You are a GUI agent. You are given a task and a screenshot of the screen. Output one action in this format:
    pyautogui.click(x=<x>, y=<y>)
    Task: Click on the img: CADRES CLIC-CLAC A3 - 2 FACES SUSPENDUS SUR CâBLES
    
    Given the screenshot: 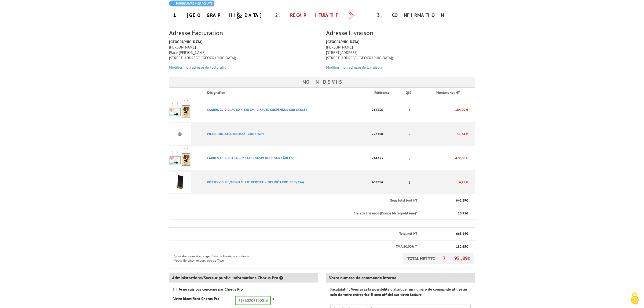 What is the action you would take?
    pyautogui.click(x=180, y=159)
    